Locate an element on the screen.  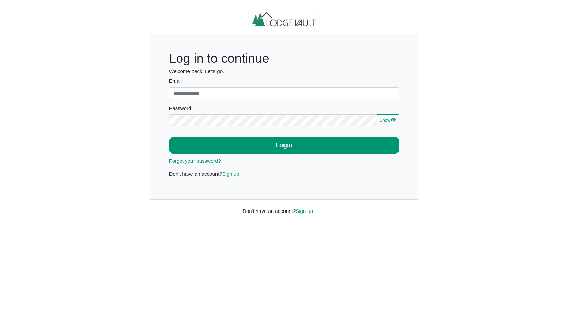
b: Login is located at coordinates (284, 145).